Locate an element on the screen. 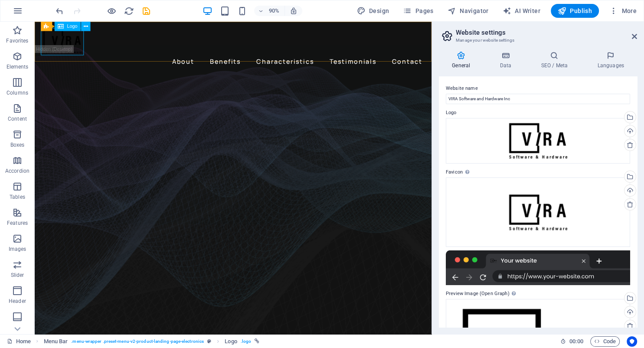  h4: General is located at coordinates (463, 60).